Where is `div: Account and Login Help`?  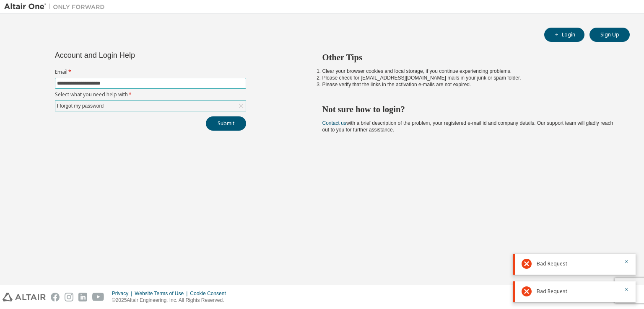 div: Account and Login Help is located at coordinates (131, 55).